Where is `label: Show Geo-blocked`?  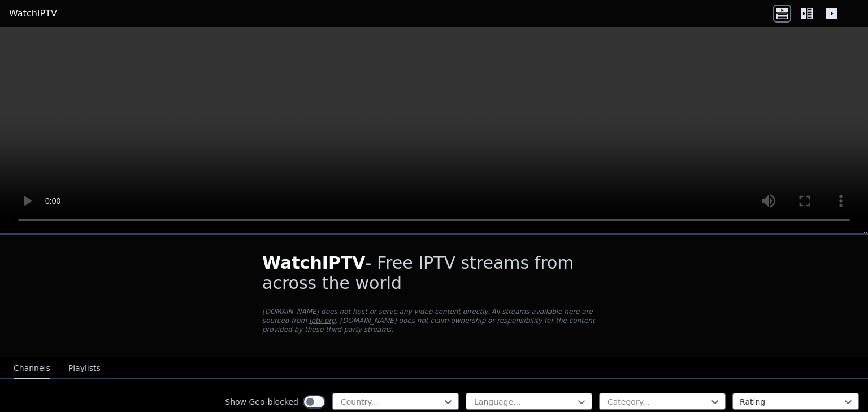
label: Show Geo-blocked is located at coordinates (262, 402).